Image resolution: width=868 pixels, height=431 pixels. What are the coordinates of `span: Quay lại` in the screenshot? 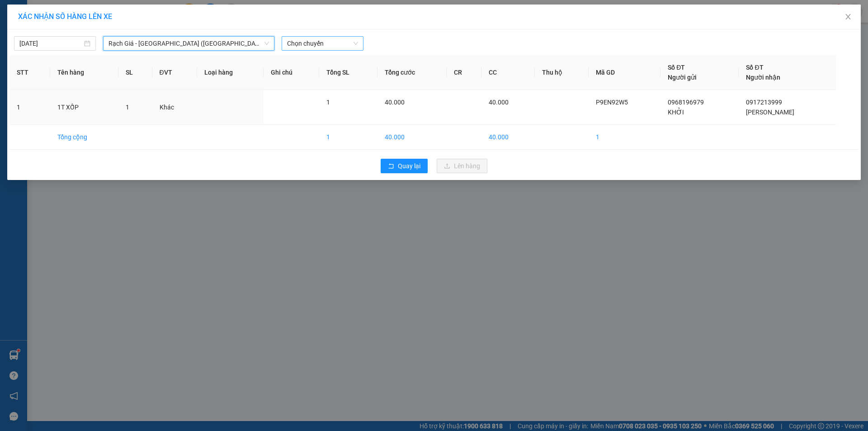 It's located at (409, 166).